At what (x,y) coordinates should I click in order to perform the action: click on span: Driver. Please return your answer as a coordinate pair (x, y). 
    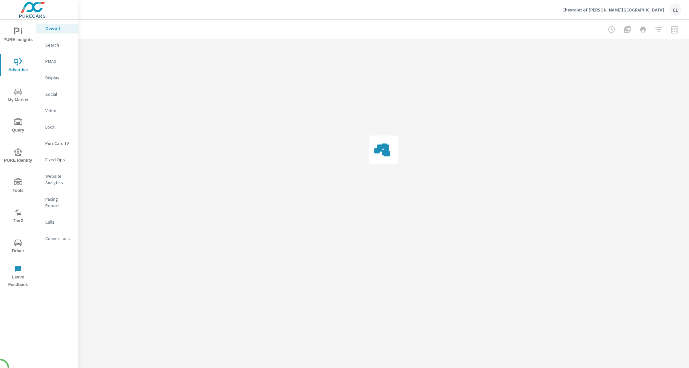
    Looking at the image, I should click on (18, 247).